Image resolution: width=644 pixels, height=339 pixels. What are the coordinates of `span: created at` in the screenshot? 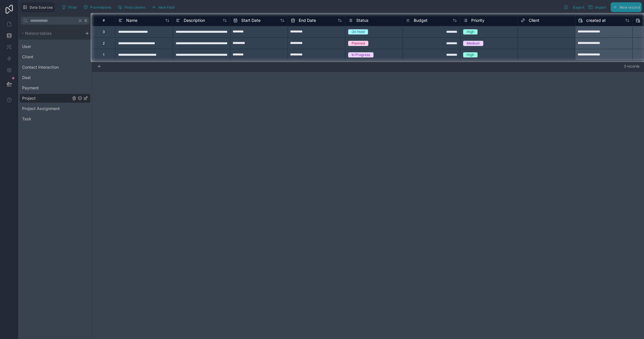 It's located at (596, 20).